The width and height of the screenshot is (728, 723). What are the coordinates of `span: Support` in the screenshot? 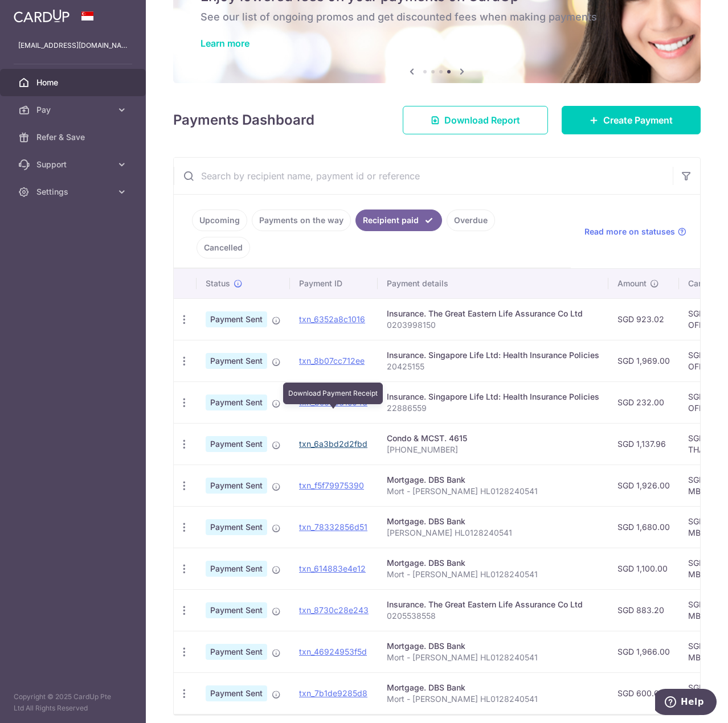 It's located at (74, 164).